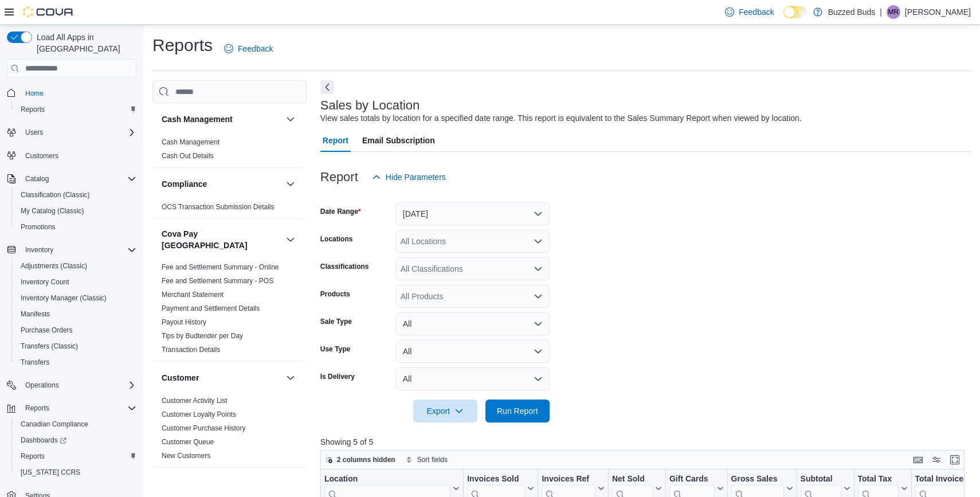  What do you see at coordinates (76, 330) in the screenshot?
I see `button: Purchase Orders` at bounding box center [76, 330].